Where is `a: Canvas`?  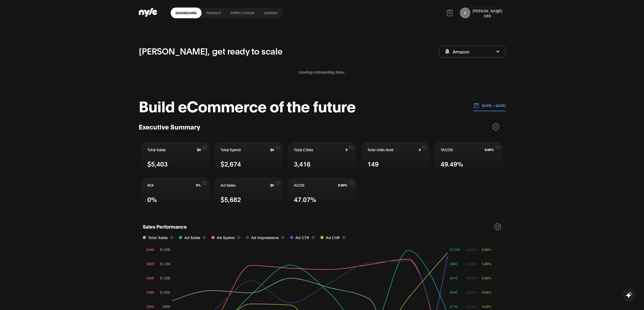
a: Canvas is located at coordinates (270, 13).